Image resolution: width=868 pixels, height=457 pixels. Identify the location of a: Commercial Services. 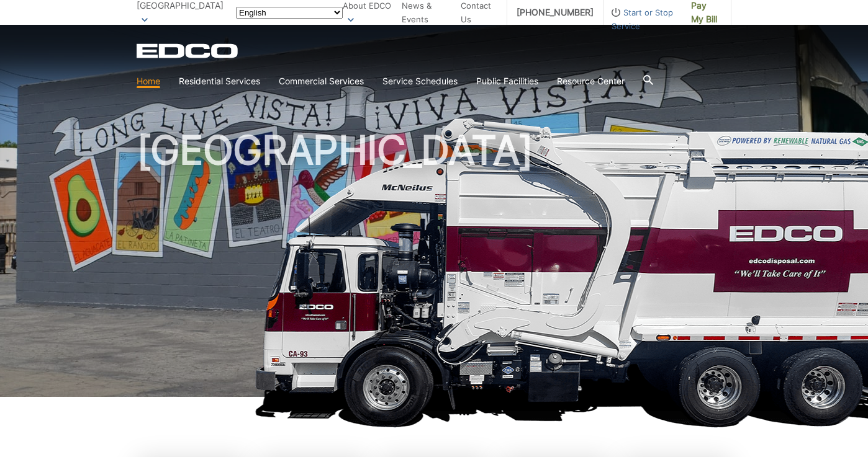
(321, 81).